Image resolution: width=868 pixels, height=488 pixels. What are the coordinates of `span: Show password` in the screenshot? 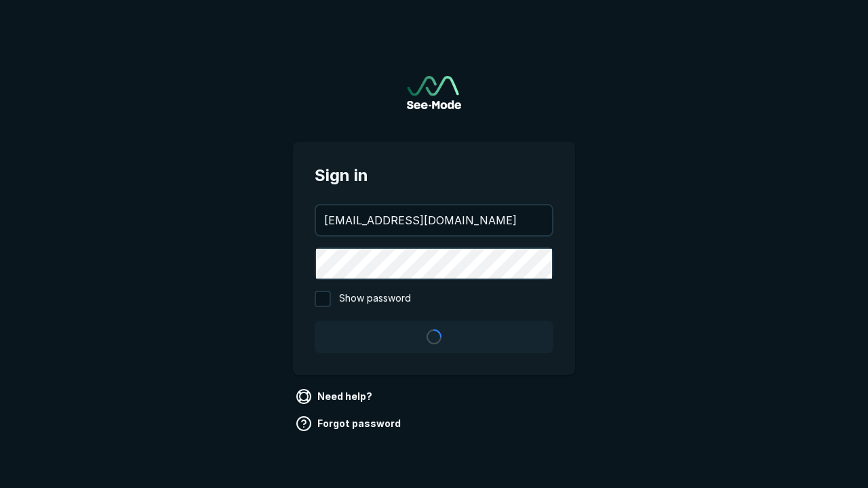 It's located at (375, 299).